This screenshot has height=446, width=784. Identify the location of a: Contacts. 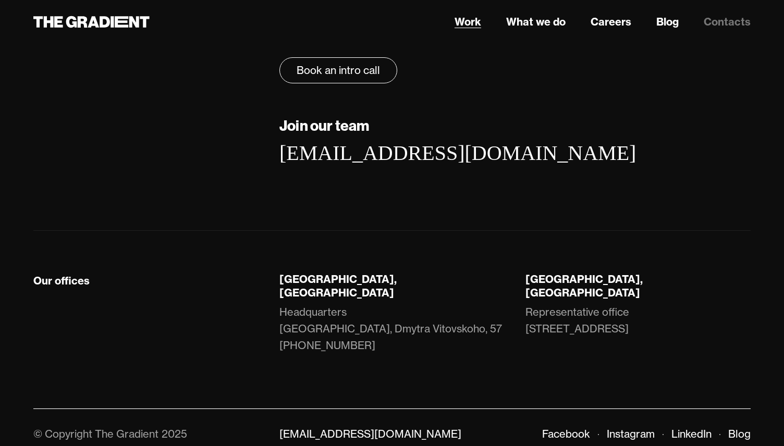
(727, 22).